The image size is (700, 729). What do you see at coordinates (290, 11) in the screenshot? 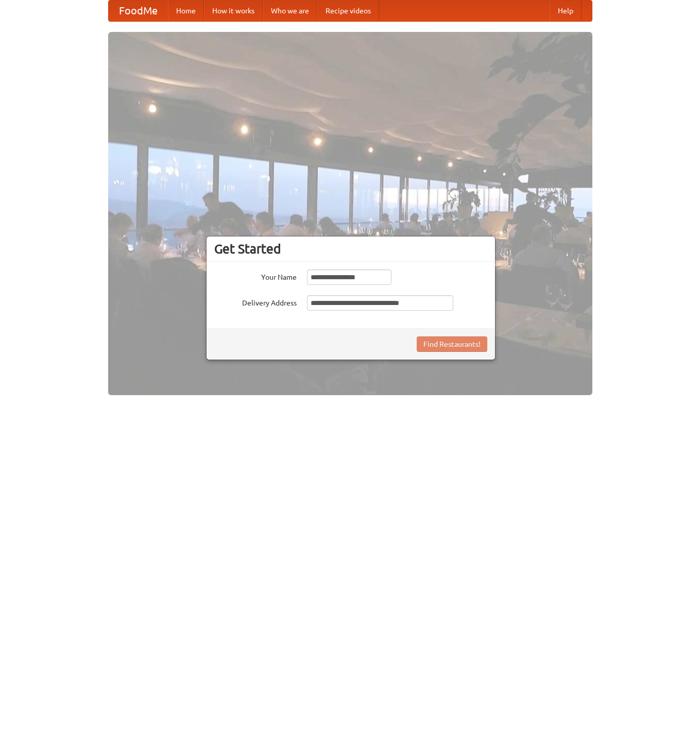
I see `a: Who we are` at bounding box center [290, 11].